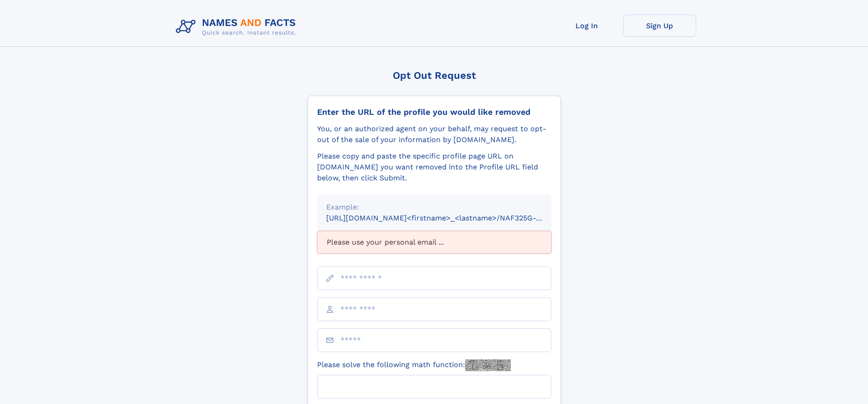  Describe the element at coordinates (434, 134) in the screenshot. I see `div: You, or an authorized agent on your behalf, may request to opt-out of the sale of your informatio...` at that location.